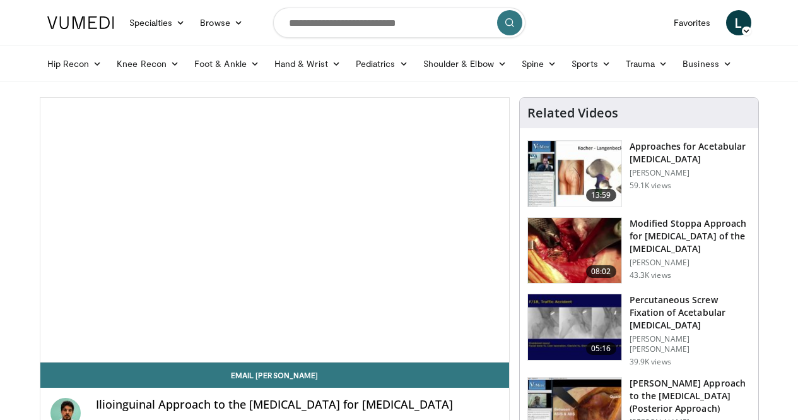 This screenshot has width=798, height=420. Describe the element at coordinates (601, 271) in the screenshot. I see `span: 08:02` at that location.